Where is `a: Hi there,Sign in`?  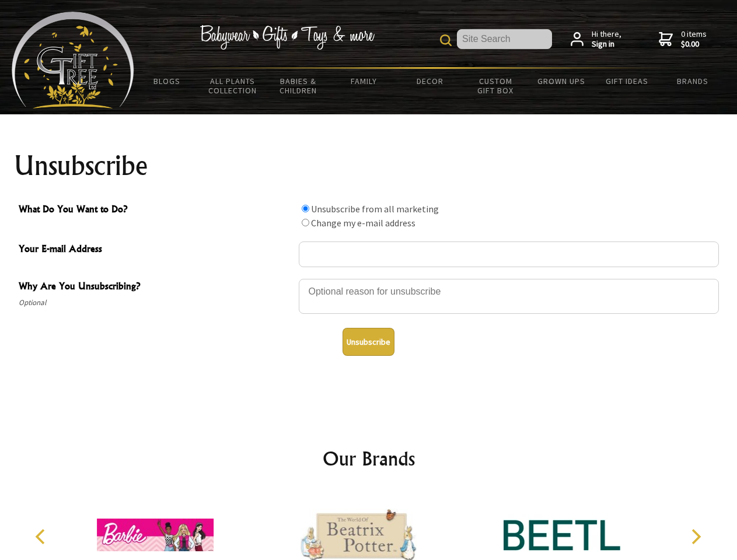 a: Hi there,Sign in is located at coordinates (596, 39).